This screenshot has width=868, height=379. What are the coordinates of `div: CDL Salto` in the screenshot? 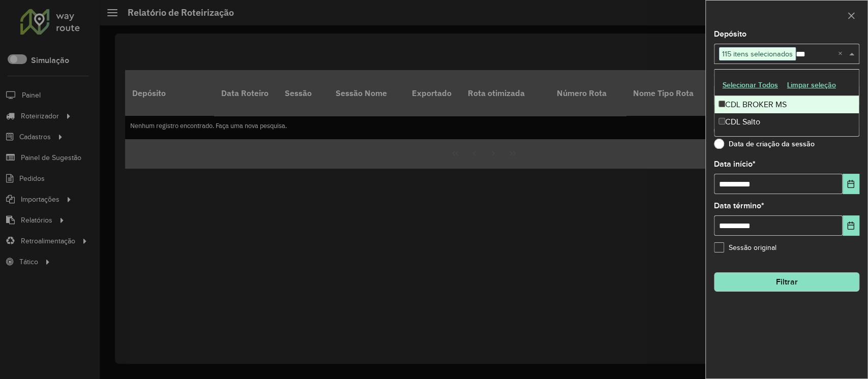 It's located at (787, 122).